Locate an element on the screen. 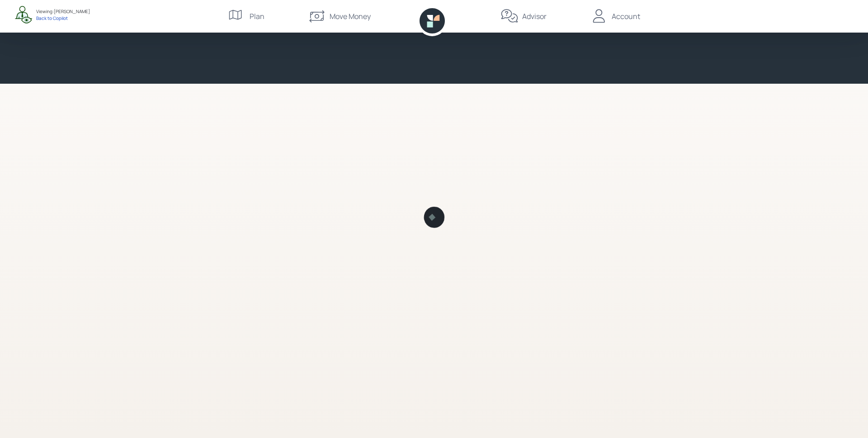 The height and width of the screenshot is (438, 868). div: Back to Copilot is located at coordinates (63, 18).